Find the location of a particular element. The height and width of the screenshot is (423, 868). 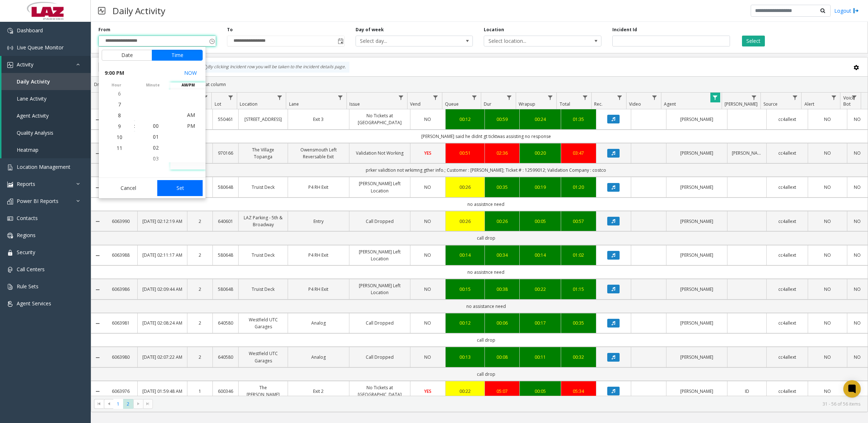

div: 00:06 is located at coordinates (502, 323).